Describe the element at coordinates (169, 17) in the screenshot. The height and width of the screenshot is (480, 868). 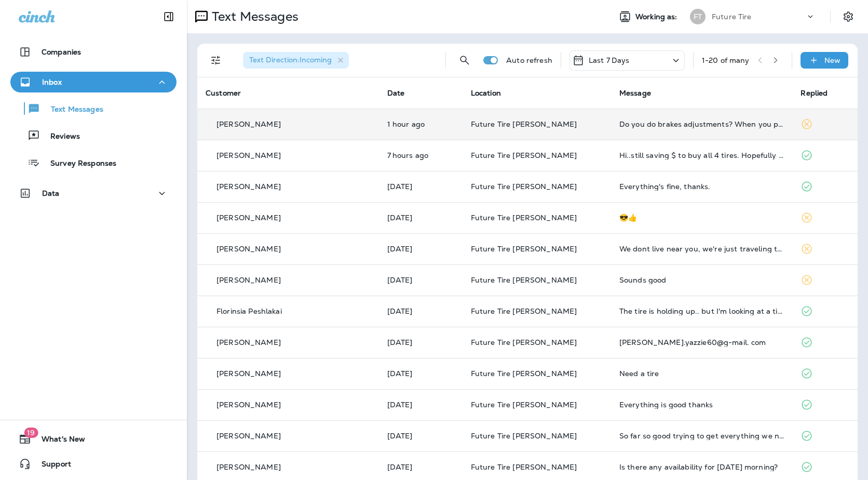
I see `button: Collapse Sidebar` at that location.